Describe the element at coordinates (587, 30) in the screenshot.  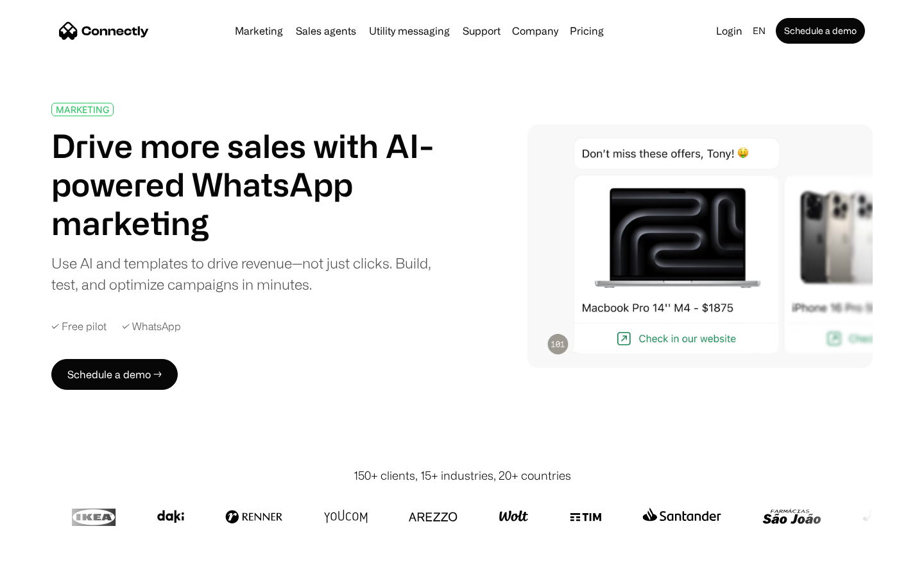
I see `a: Pricing` at that location.